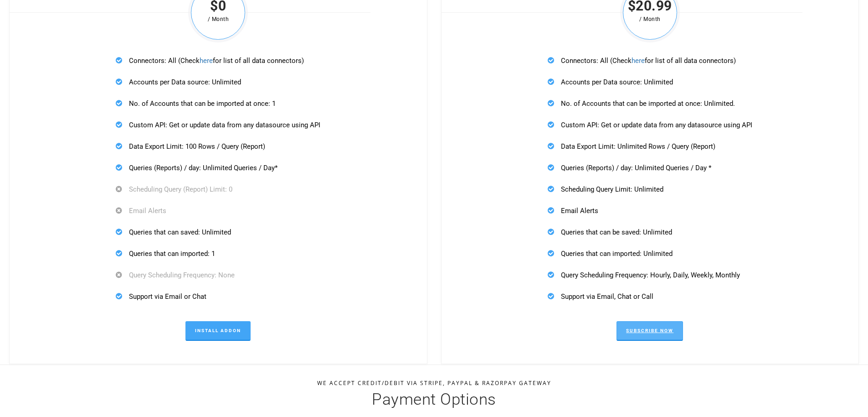  What do you see at coordinates (434, 399) in the screenshot?
I see `h3: Payment Options` at bounding box center [434, 399].